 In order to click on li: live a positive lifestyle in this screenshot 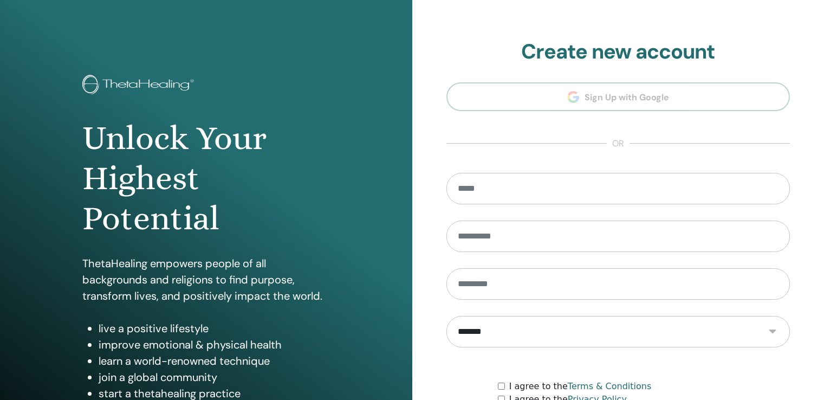, I will do `click(214, 328)`.